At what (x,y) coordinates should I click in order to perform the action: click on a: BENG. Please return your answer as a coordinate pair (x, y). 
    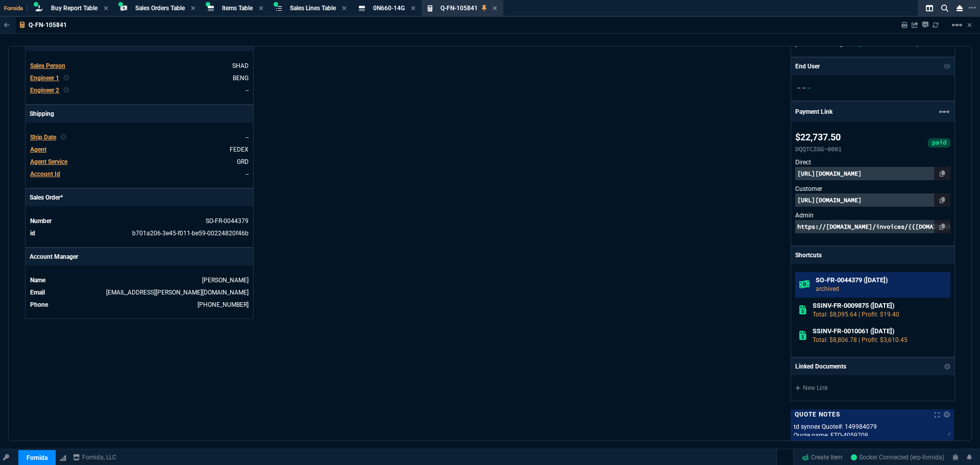
    Looking at the image, I should click on (240, 78).